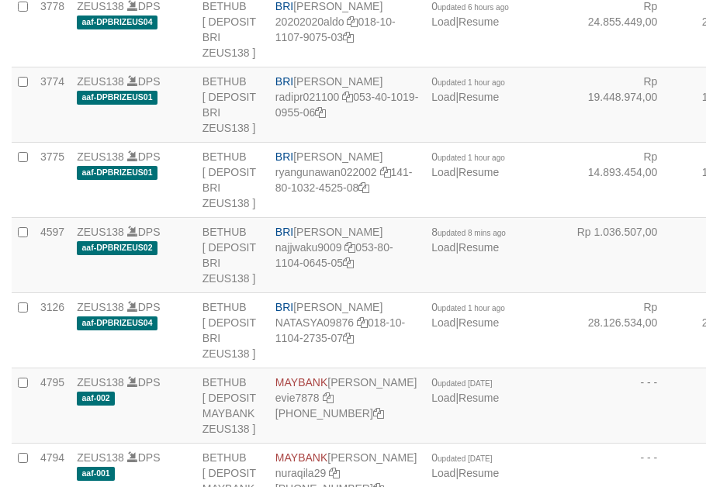 The width and height of the screenshot is (706, 487). What do you see at coordinates (52, 255) in the screenshot?
I see `td: 4597` at bounding box center [52, 255].